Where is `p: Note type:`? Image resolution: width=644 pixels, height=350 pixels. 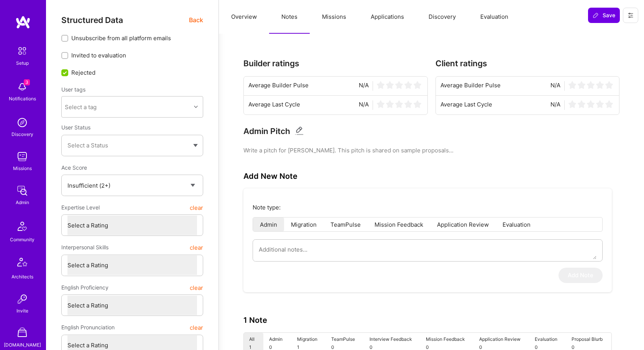 p: Note type: is located at coordinates (428, 207).